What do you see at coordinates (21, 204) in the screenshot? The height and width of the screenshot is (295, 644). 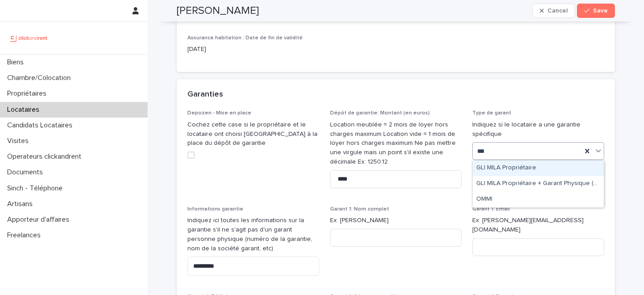 I see `p: Artisans` at bounding box center [21, 204].